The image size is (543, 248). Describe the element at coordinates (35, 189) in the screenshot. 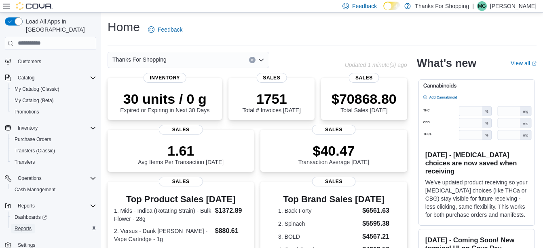

I see `a: Cash Management` at that location.